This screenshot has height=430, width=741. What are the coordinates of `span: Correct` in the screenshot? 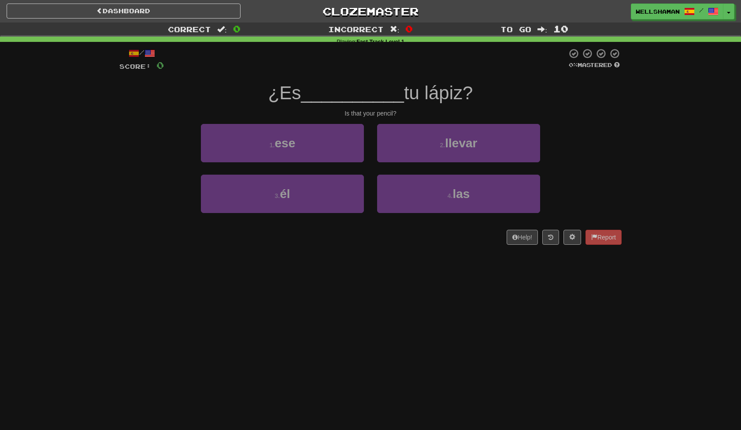 It's located at (190, 29).